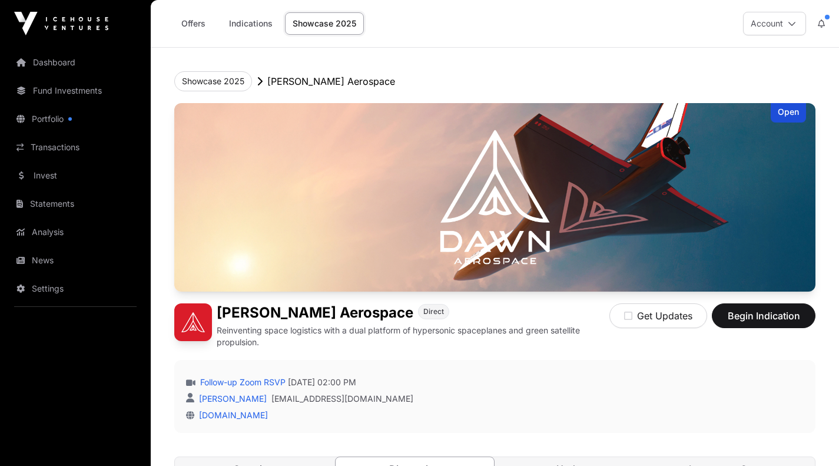 This screenshot has width=839, height=466. I want to click on button: Account, so click(774, 24).